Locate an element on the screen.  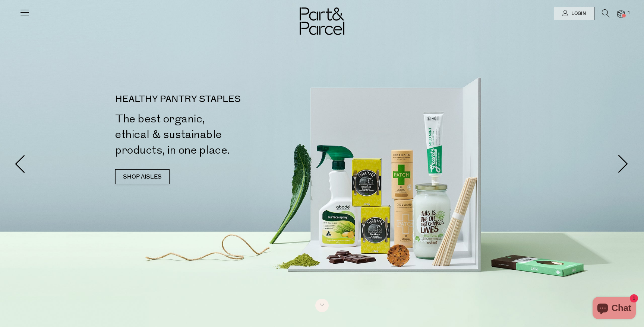
a: Login is located at coordinates (574, 13).